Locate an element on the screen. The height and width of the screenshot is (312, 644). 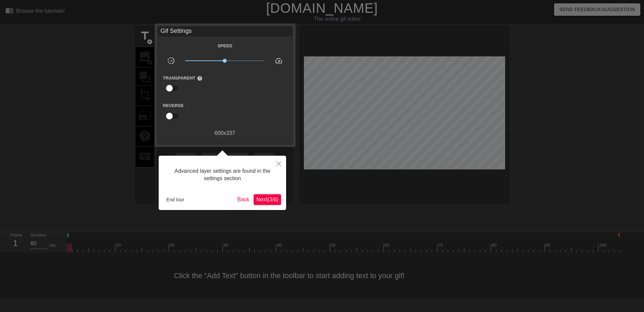
button: End tour is located at coordinates (175, 200).